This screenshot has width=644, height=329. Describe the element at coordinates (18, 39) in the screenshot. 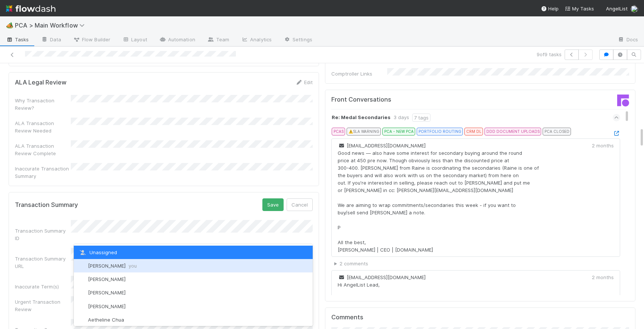

I see `span: Tasks` at that location.